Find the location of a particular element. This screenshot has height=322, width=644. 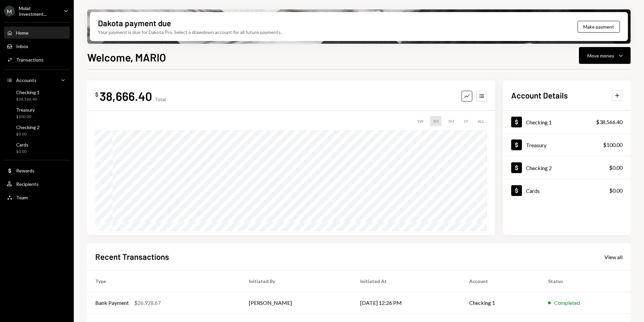

div: Home is located at coordinates (23, 32).